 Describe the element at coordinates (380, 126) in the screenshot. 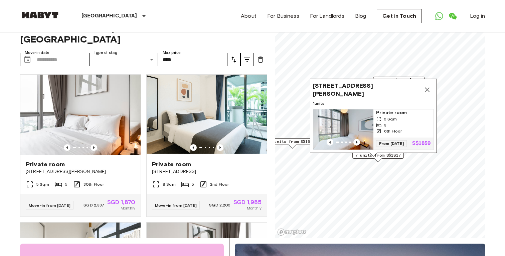

I see `canvas: Map` at that location.